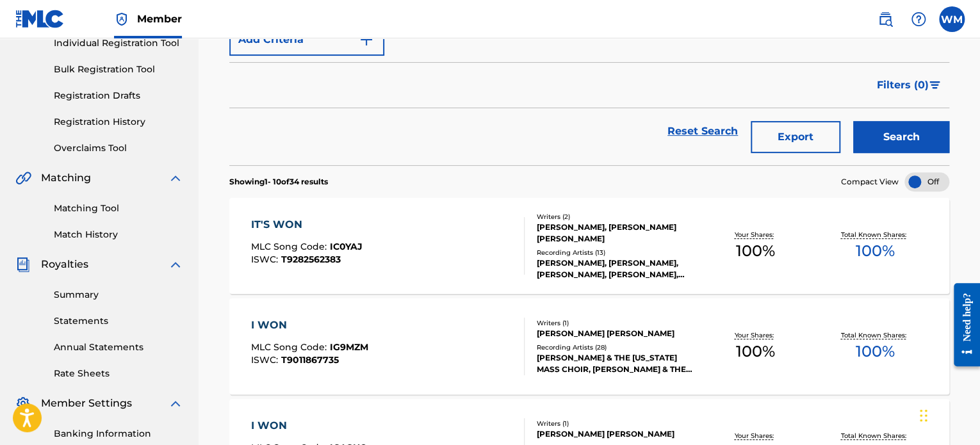 Image resolution: width=980 pixels, height=445 pixels. What do you see at coordinates (617, 217) in the screenshot?
I see `div: Writers ( 2 )` at bounding box center [617, 217].